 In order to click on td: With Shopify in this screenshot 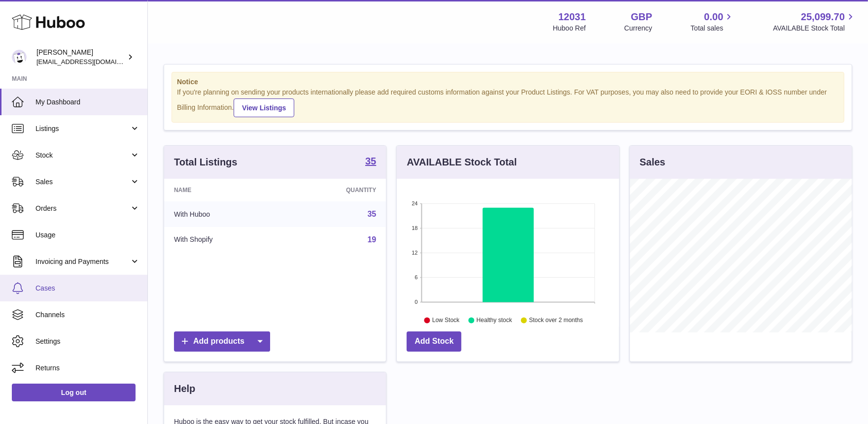, I will do `click(224, 240)`.